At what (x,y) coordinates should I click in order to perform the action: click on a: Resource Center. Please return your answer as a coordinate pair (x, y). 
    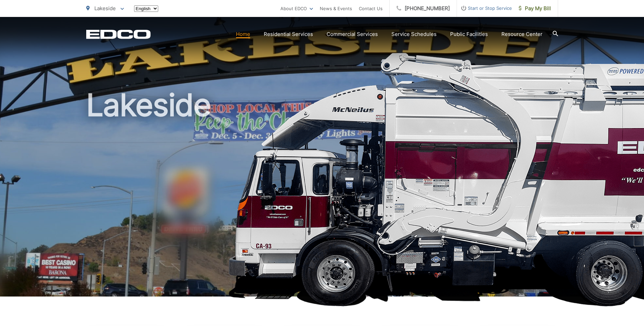
    Looking at the image, I should click on (522, 34).